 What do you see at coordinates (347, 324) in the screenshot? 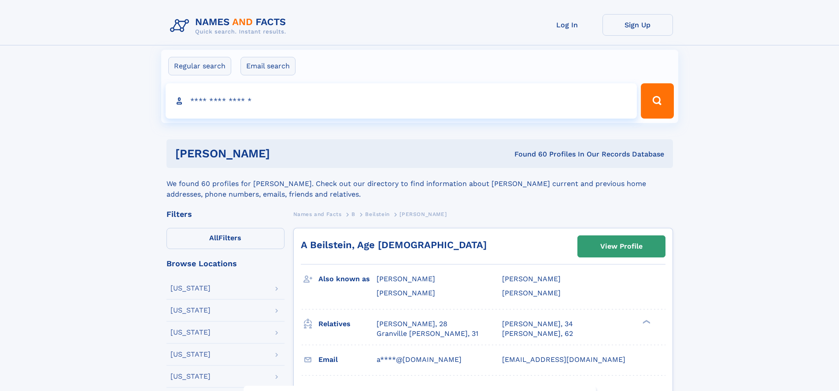
I see `h3: Relatives` at bounding box center [347, 324].